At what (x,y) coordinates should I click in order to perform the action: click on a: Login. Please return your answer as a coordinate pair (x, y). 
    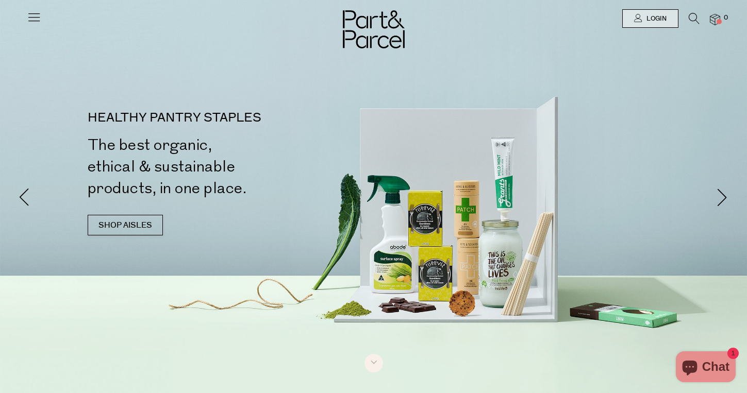
    Looking at the image, I should click on (650, 19).